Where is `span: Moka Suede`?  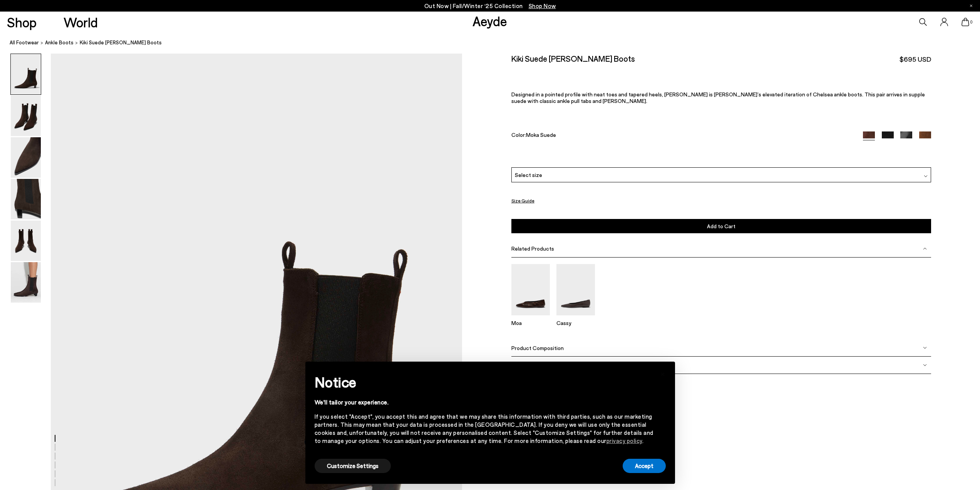
span: Moka Suede is located at coordinates (541, 135).